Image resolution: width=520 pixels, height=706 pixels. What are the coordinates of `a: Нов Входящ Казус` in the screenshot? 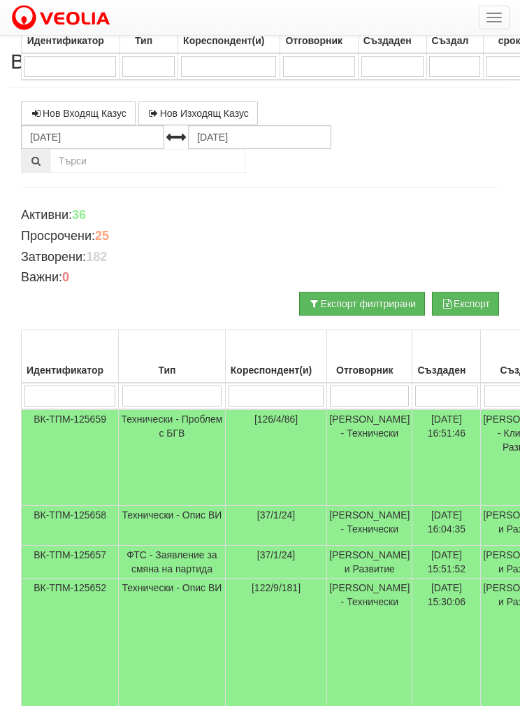 It's located at (78, 113).